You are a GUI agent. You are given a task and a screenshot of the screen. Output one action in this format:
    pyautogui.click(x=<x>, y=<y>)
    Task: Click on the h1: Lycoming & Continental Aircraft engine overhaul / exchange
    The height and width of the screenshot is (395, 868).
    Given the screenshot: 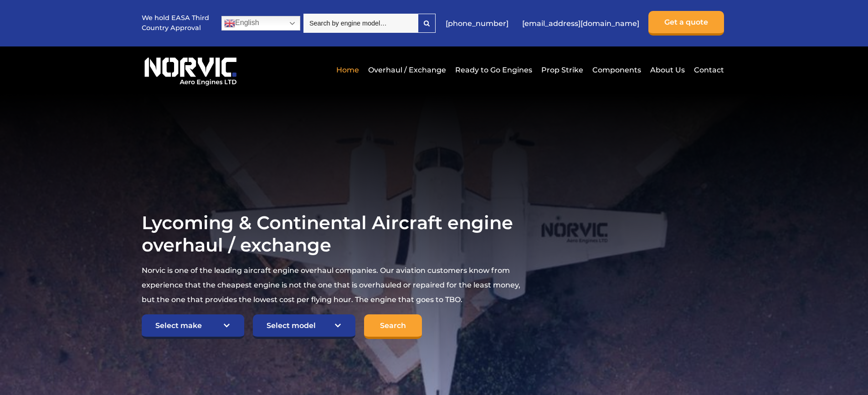 What is the action you would take?
    pyautogui.click(x=332, y=234)
    